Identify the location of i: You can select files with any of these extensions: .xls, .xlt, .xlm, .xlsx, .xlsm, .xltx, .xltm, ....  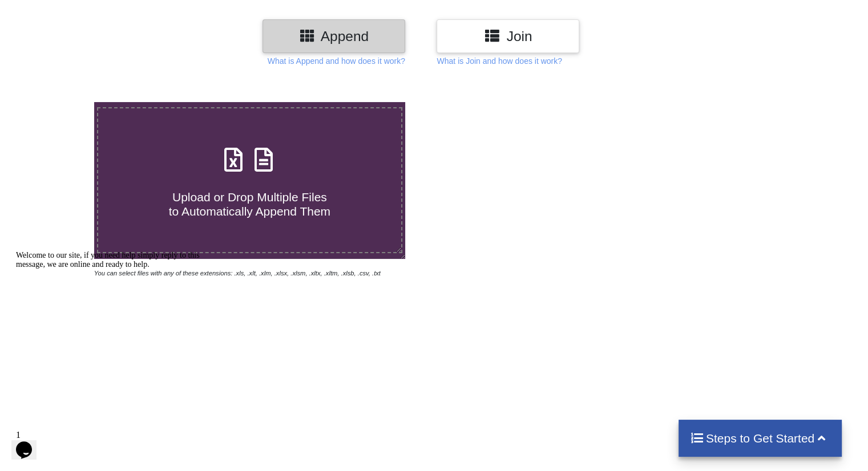
(237, 273).